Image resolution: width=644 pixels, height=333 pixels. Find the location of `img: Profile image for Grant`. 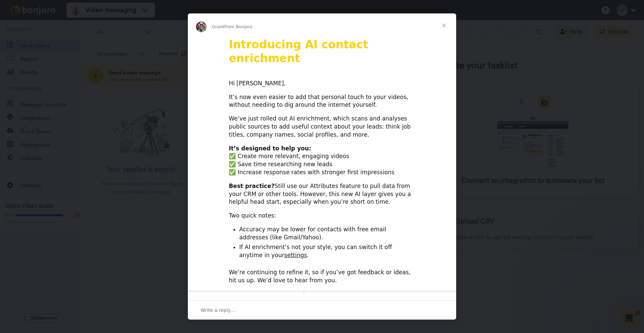

img: Profile image for Grant is located at coordinates (201, 27).